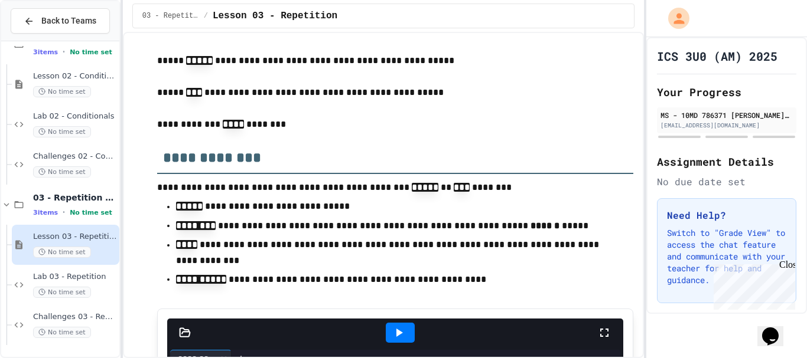  What do you see at coordinates (726, 216) in the screenshot?
I see `h3: Need Help?` at bounding box center [726, 216].